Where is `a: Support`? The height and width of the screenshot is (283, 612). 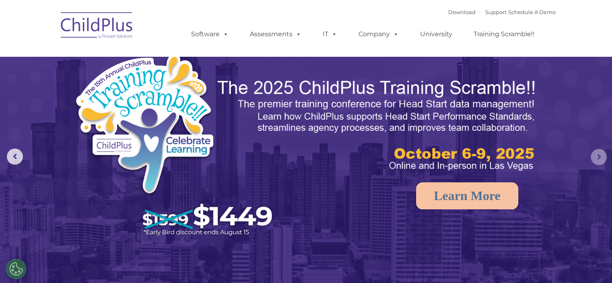
a: Support is located at coordinates (496, 12).